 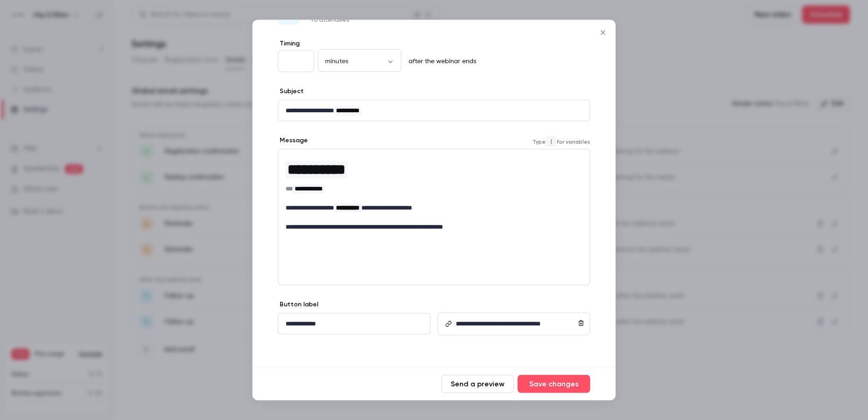 What do you see at coordinates (440, 61) in the screenshot?
I see `p: after the webinar ends` at bounding box center [440, 61].